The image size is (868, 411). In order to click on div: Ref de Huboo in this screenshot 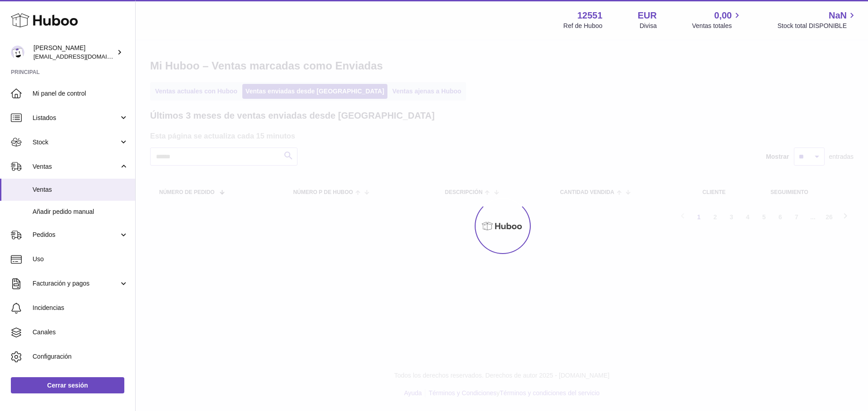, I will do `click(582, 26)`.